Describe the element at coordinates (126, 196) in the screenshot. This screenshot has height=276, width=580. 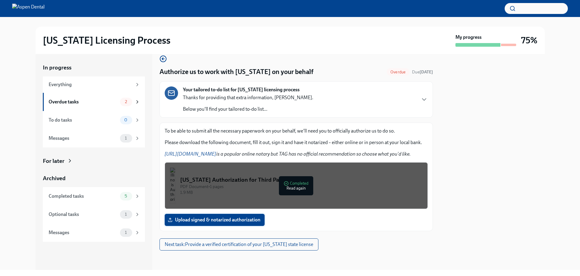
I see `span: 5` at that location.